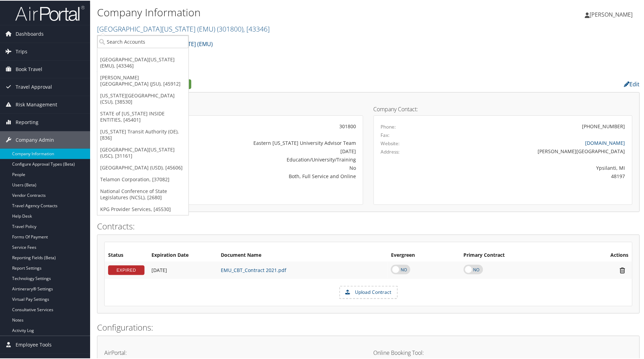  What do you see at coordinates (276, 175) in the screenshot?
I see `div: Both, Full Service and Online` at bounding box center [276, 175].